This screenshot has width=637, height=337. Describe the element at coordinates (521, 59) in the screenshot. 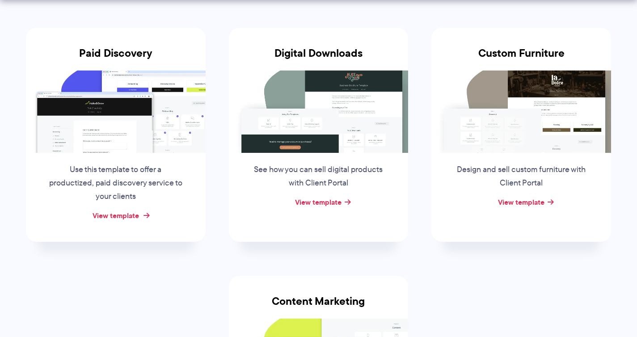

I see `h3: Custom Furniture` at that location.